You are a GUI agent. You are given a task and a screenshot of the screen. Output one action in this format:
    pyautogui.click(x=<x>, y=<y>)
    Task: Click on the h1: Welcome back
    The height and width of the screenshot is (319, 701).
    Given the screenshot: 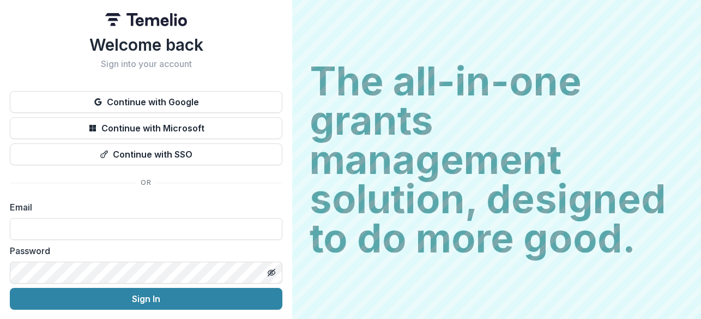 What is the action you would take?
    pyautogui.click(x=146, y=45)
    